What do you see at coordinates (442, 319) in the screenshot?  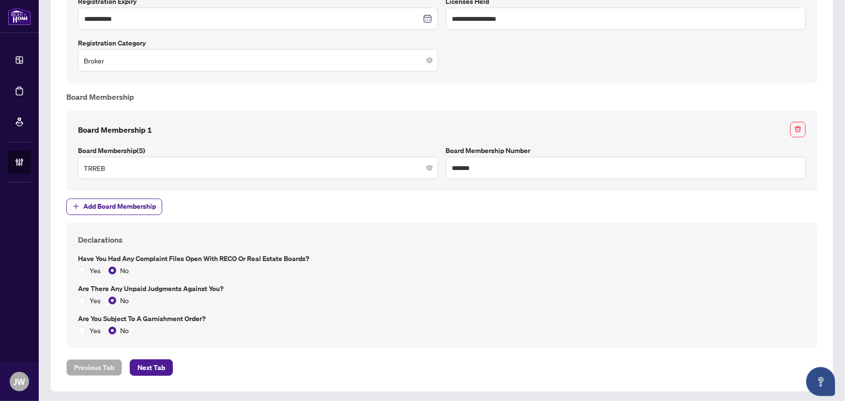 I see `label: Are you subject to a Garnishment Order?` at bounding box center [442, 319].